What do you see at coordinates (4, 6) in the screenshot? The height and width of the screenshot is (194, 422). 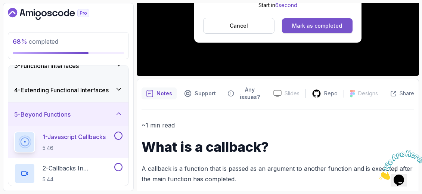 I see `span: 1` at bounding box center [4, 6].